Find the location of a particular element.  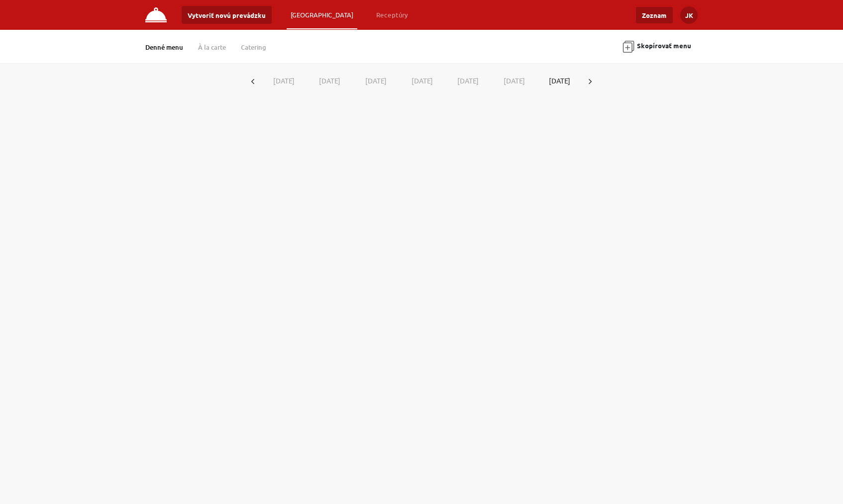

a: Receptúry is located at coordinates (392, 15).